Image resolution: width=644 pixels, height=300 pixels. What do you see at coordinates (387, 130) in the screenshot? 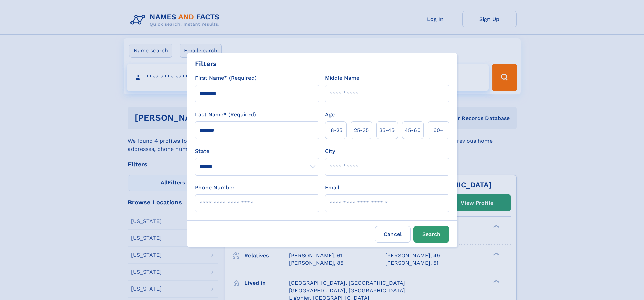
I see `span: 35‑45` at bounding box center [387, 130].